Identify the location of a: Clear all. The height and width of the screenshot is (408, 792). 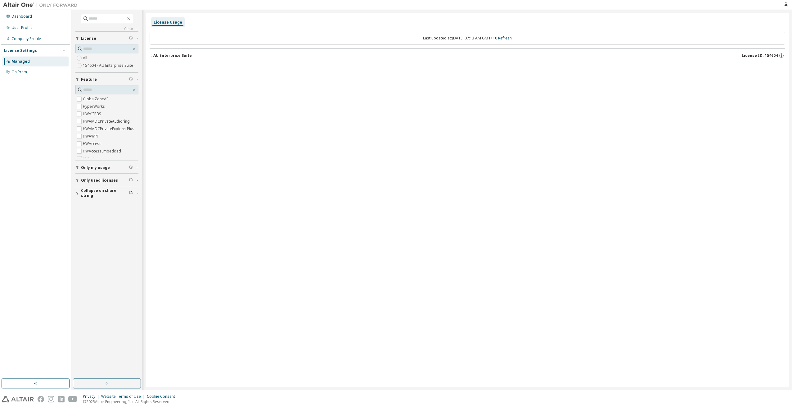
(107, 29).